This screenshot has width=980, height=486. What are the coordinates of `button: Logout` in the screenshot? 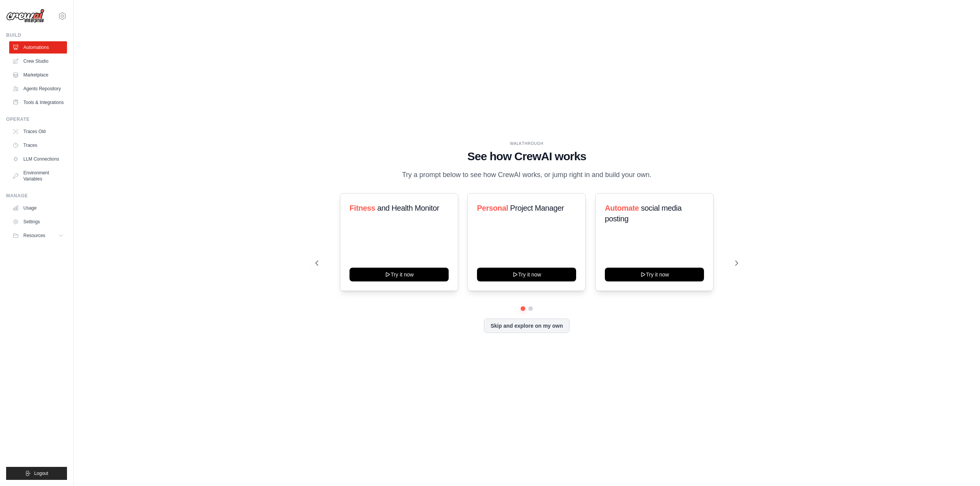 It's located at (36, 474).